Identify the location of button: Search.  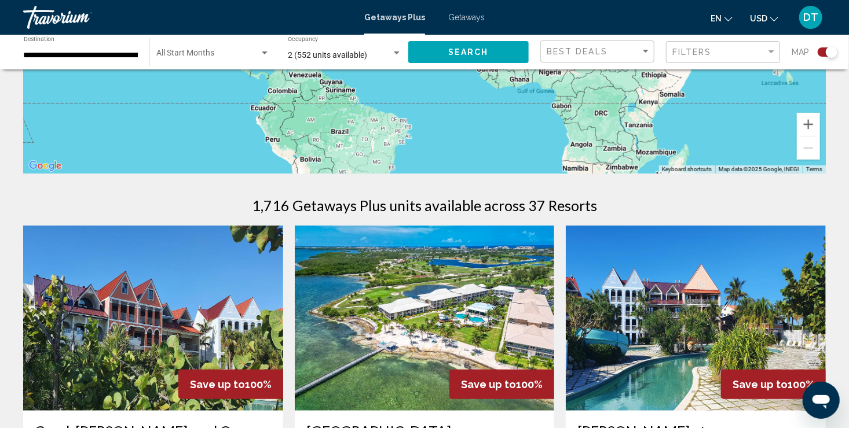
(468, 52).